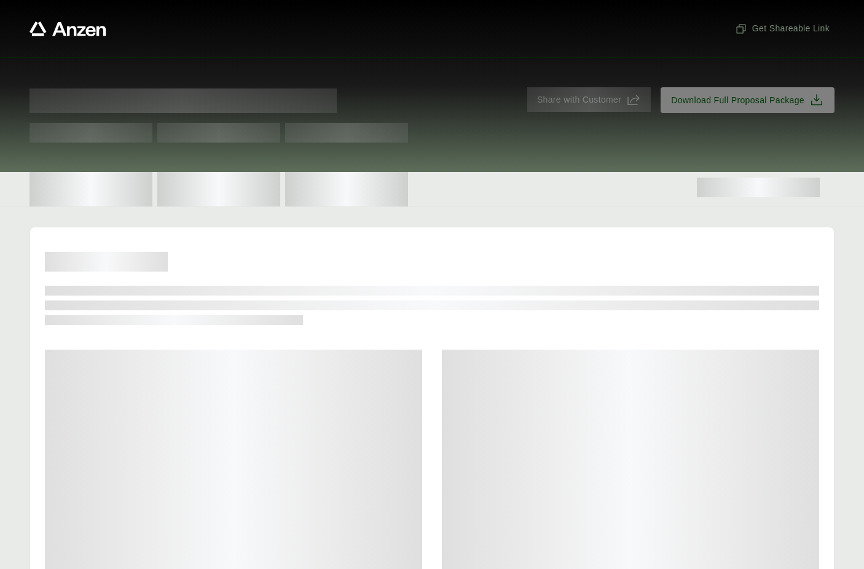 This screenshot has width=864, height=569. What do you see at coordinates (783, 28) in the screenshot?
I see `button: Get Shareable Link` at bounding box center [783, 28].